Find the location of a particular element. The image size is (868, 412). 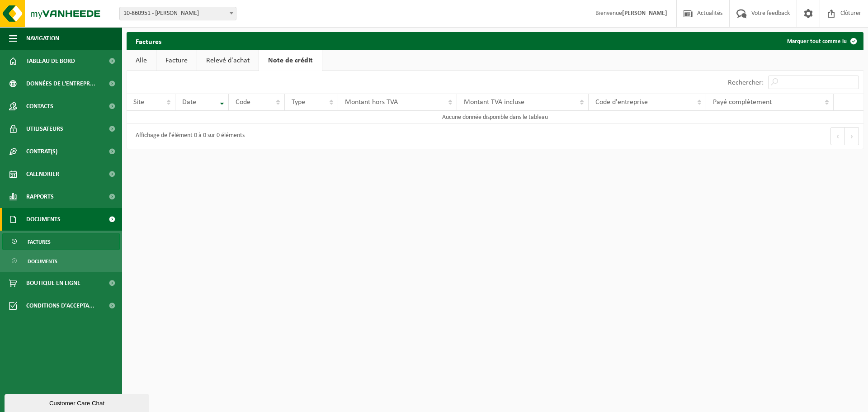

span: Type is located at coordinates (299, 102).